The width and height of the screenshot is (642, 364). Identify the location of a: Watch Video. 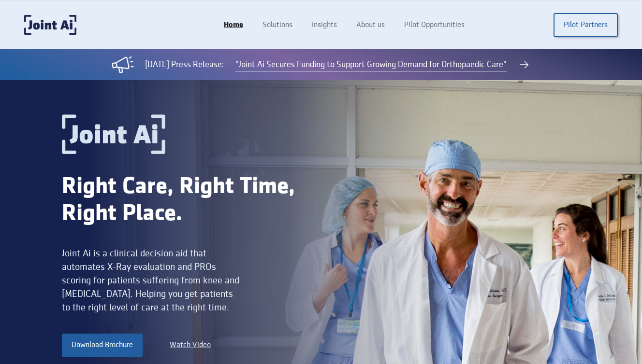
(190, 345).